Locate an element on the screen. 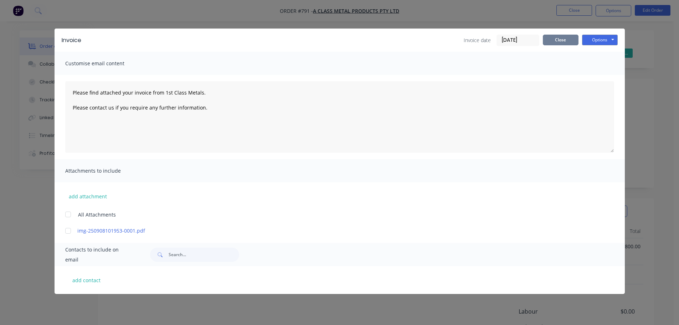  textarea: Please find attached your invoice from 1st Class Metals. Please contact us if you require any fur... is located at coordinates (340, 117).